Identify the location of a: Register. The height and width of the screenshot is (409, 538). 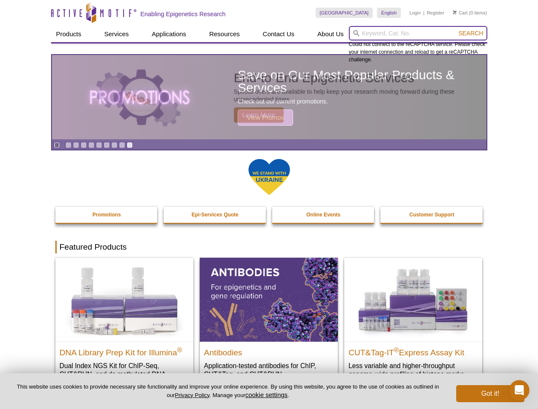
(435, 13).